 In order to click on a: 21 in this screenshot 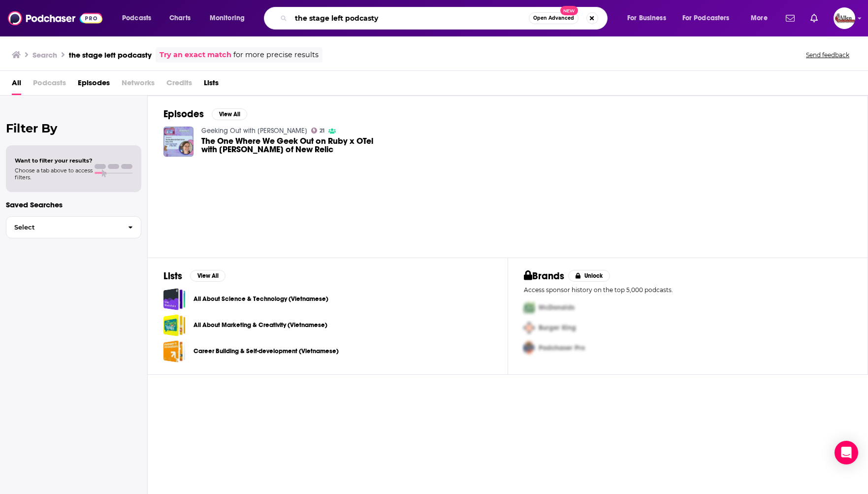, I will do `click(318, 131)`.